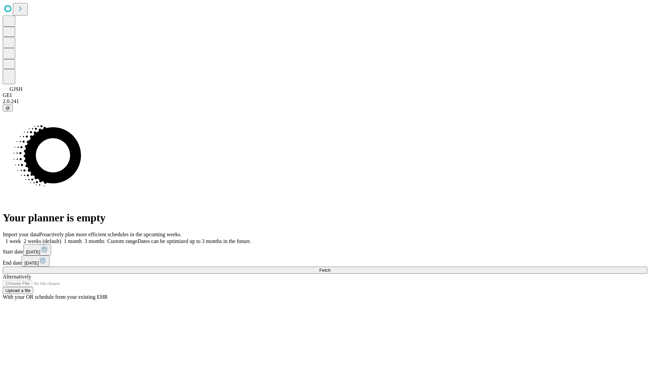 This screenshot has height=365, width=650. What do you see at coordinates (13, 241) in the screenshot?
I see `span: 1 week` at bounding box center [13, 241].